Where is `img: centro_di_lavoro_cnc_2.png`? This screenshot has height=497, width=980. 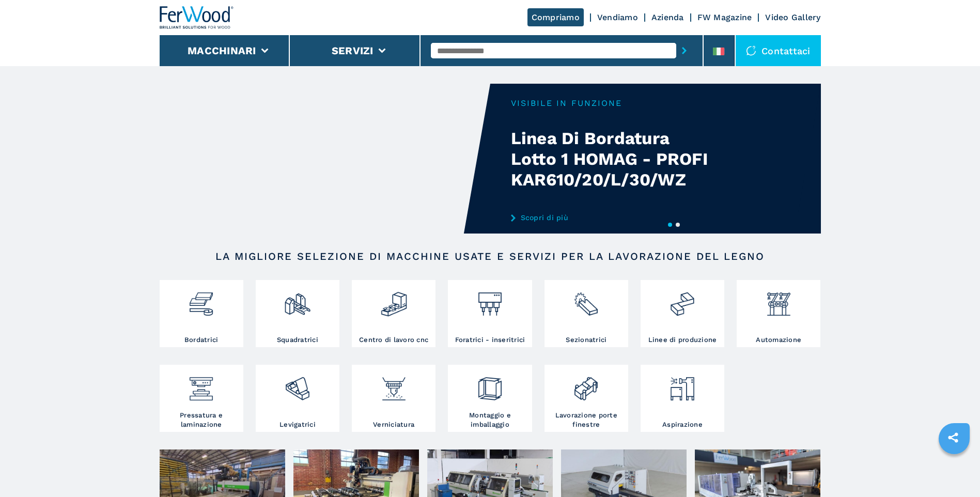 img: centro_di_lavoro_cnc_2.png is located at coordinates (394, 300).